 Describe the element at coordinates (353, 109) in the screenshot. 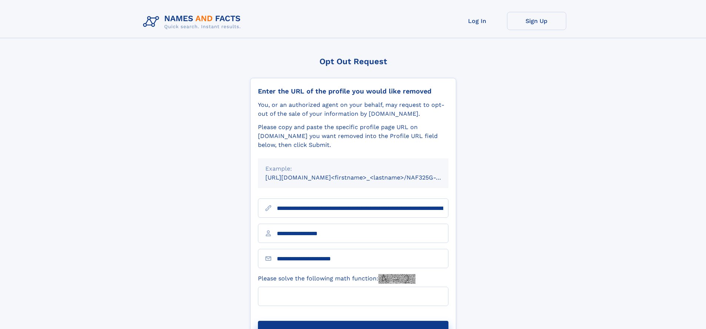

I see `div: You, or an authorized agent on your behalf, may request to opt-out of the sale of your informatio...` at that location.